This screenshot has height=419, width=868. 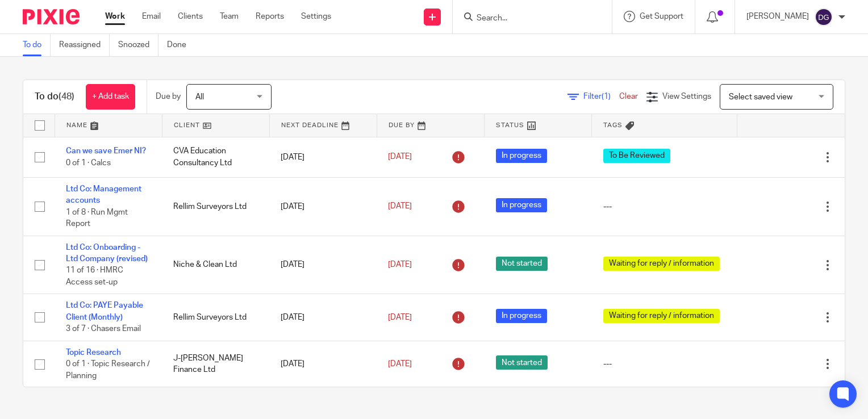 I want to click on span: Get Support, so click(x=661, y=17).